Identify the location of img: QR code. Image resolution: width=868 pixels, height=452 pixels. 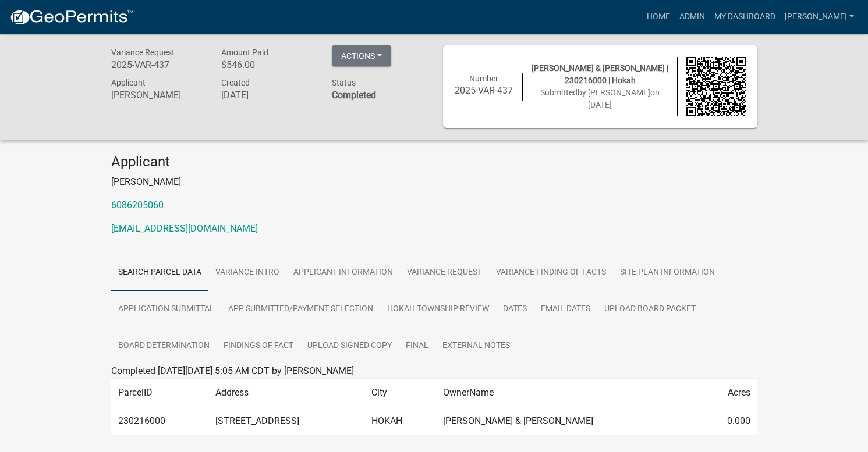
(716, 86).